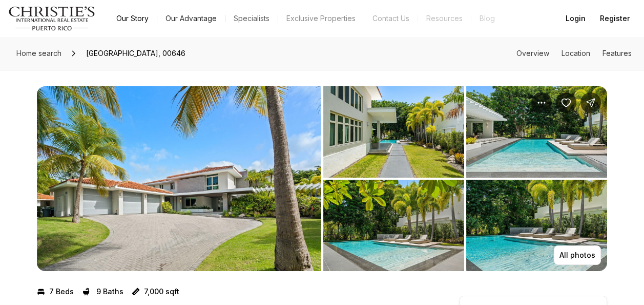 Image resolution: width=644 pixels, height=305 pixels. Describe the element at coordinates (161, 291) in the screenshot. I see `p: 7,000 sqft` at that location.